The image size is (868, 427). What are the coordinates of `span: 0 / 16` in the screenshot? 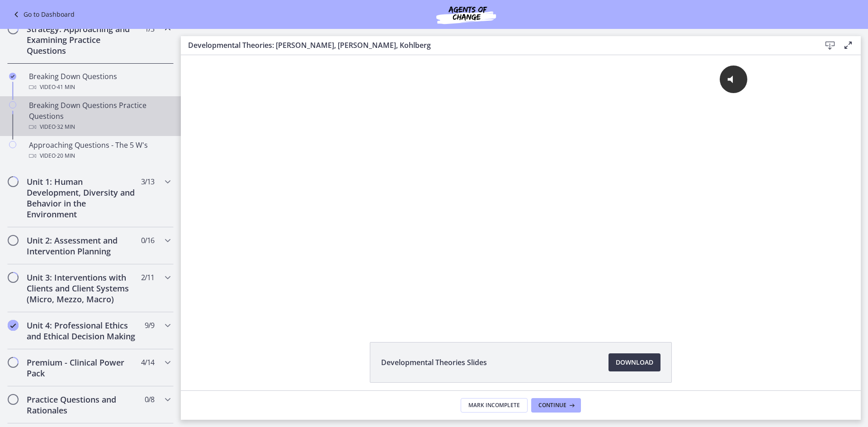 It's located at (147, 241).